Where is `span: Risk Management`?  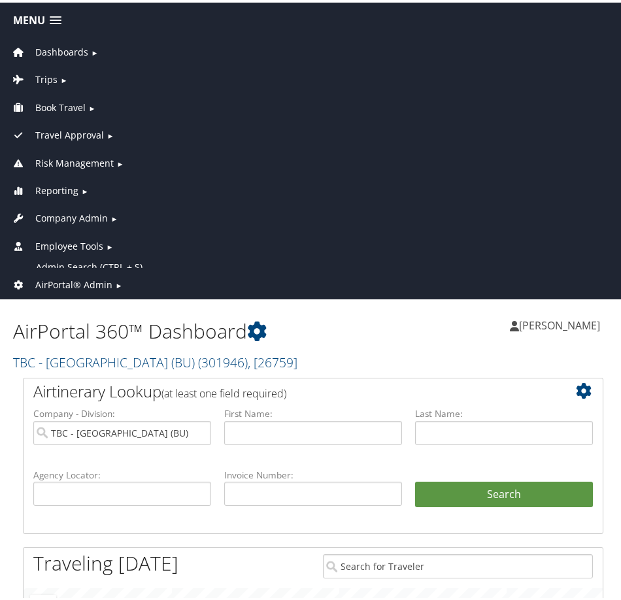
span: Risk Management is located at coordinates (75, 161).